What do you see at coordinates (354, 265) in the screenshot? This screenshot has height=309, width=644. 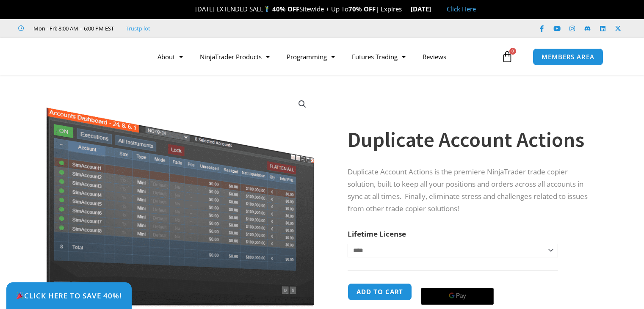 I see `a: Clear options` at bounding box center [354, 265].